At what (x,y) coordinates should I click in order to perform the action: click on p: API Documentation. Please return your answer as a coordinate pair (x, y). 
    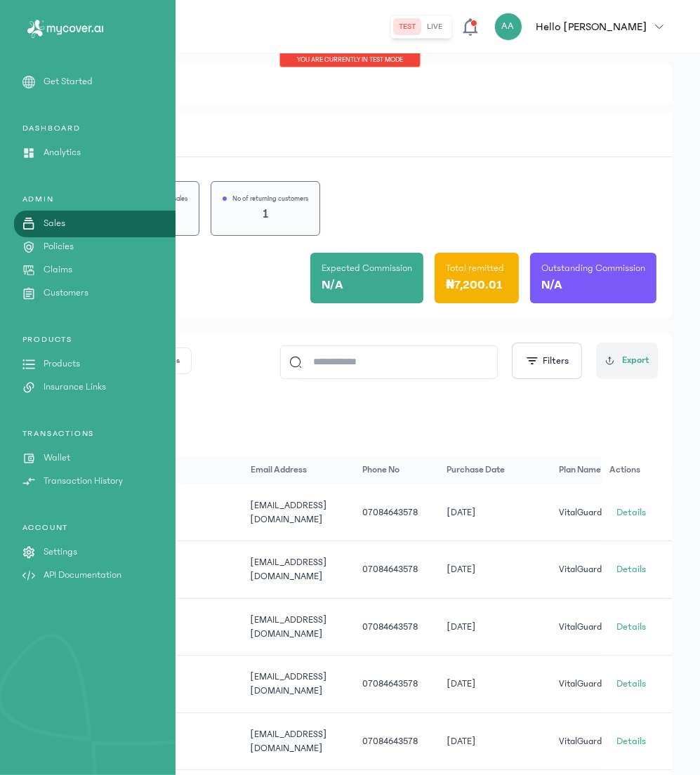
    Looking at the image, I should click on (82, 575).